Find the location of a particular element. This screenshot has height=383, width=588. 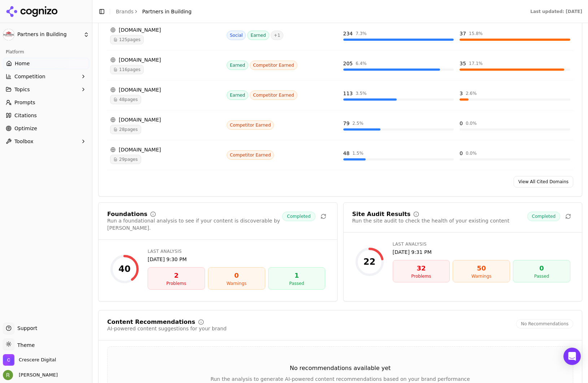

span: Competition is located at coordinates (30, 76).